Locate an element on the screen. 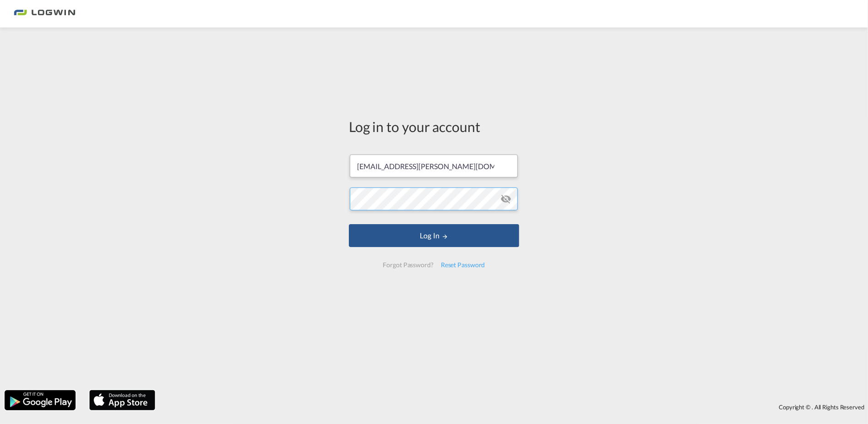 This screenshot has width=868, height=424. button: LOGIN is located at coordinates (434, 235).